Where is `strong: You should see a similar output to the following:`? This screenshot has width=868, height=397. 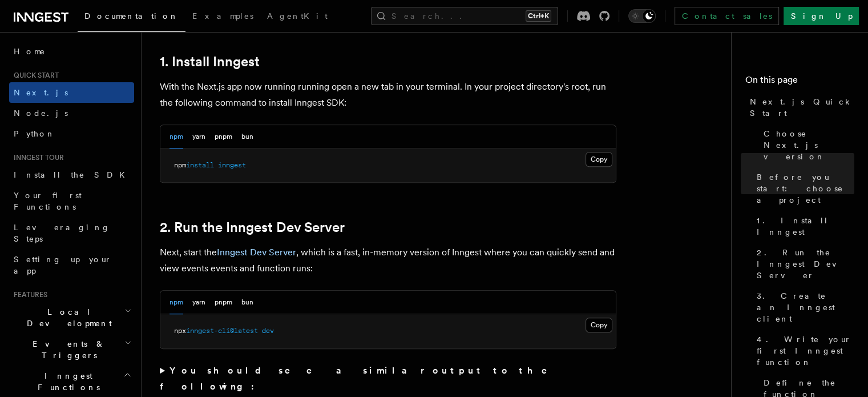 strong: You should see a similar output to the following: is located at coordinates (361, 378).